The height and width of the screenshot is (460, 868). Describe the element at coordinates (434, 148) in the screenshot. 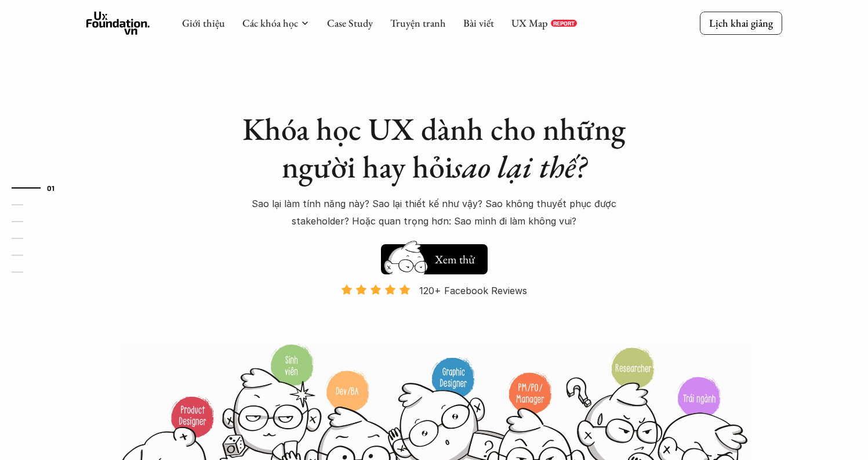

I see `h1: Khóa học UX dành cho những người hay hỏi` at that location.